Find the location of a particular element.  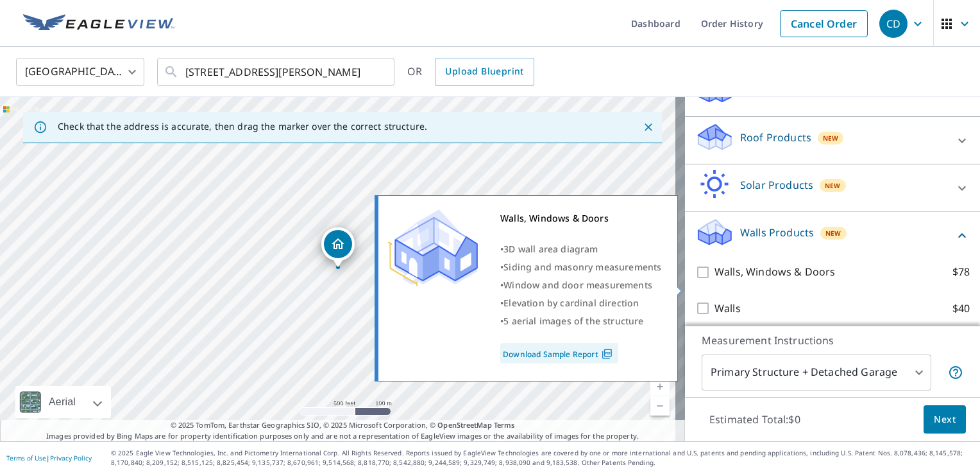

p: Estimated Total: $0 is located at coordinates (755, 420).